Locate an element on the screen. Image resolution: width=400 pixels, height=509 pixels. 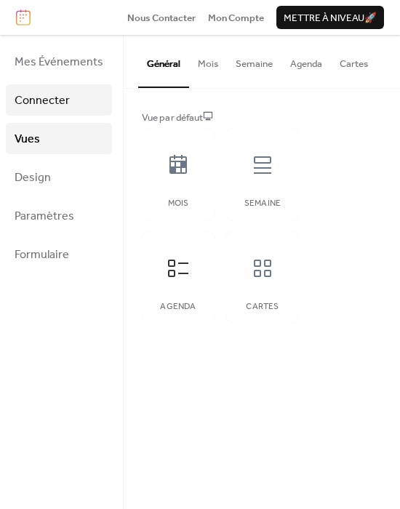
a: Connecter is located at coordinates (59, 100).